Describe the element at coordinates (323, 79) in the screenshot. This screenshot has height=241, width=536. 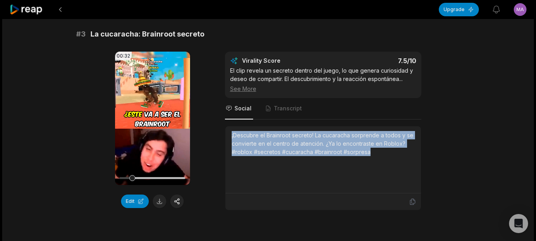
I see `div: El clip revela un secreto dentro del juego, lo que genera curiosidad y deseo de compartir. El des...` at that location.